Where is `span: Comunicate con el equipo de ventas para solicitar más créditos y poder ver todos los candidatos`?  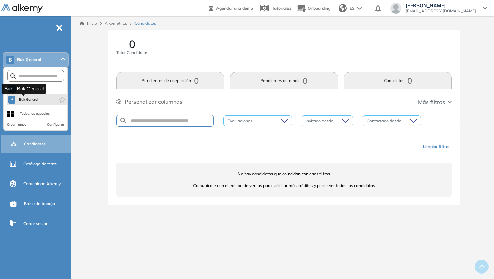
span: Comunicate con el equipo de ventas para solicitar más créditos y poder ver todos los candidatos is located at coordinates (284, 185).